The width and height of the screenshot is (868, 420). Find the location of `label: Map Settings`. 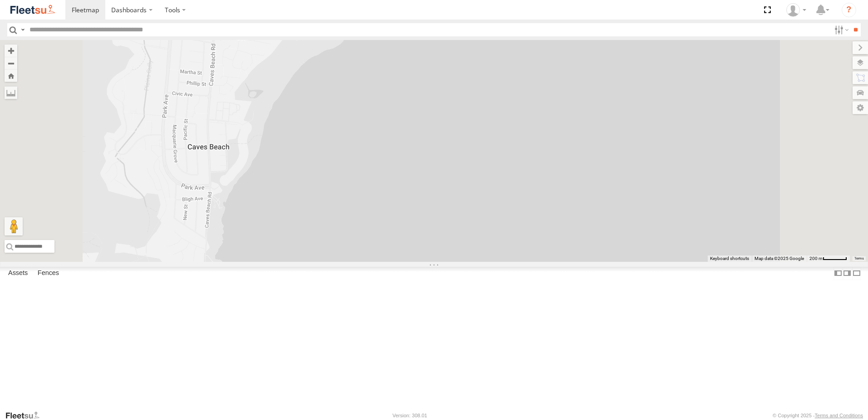

label: Map Settings is located at coordinates (861, 108).